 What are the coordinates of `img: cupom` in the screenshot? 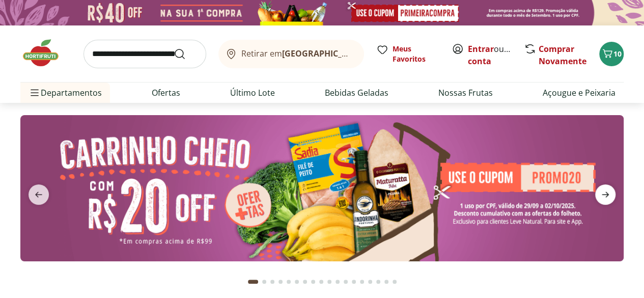 It's located at (322, 188).